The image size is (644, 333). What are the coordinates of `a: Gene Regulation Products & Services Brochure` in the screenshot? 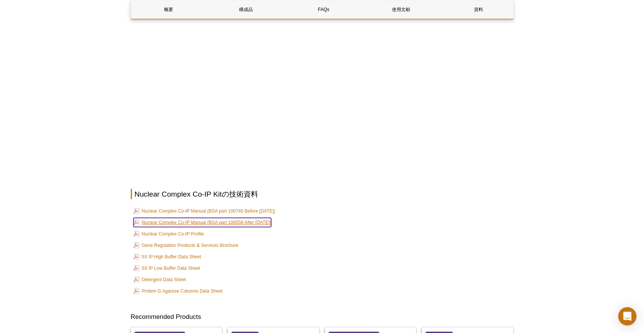 It's located at (186, 245).